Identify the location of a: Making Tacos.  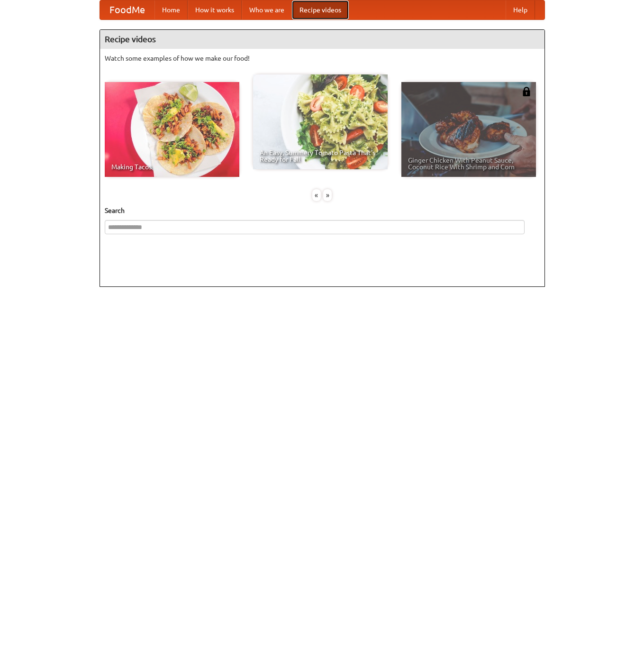
(172, 129).